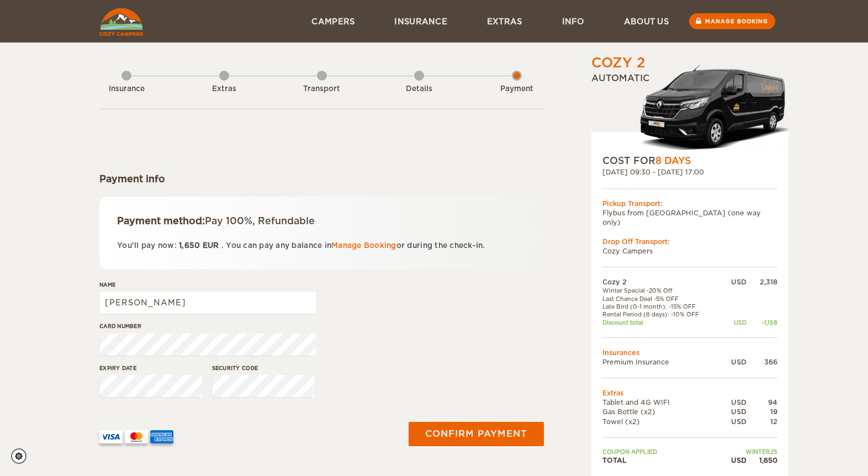 Image resolution: width=868 pixels, height=476 pixels. I want to click on div: 2,318, so click(762, 281).